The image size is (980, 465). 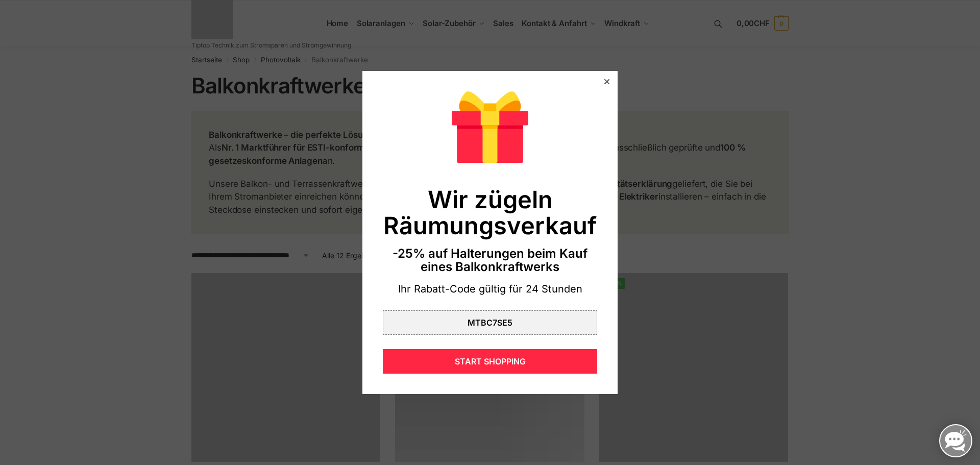 I want to click on div: START SHOPPING, so click(x=490, y=361).